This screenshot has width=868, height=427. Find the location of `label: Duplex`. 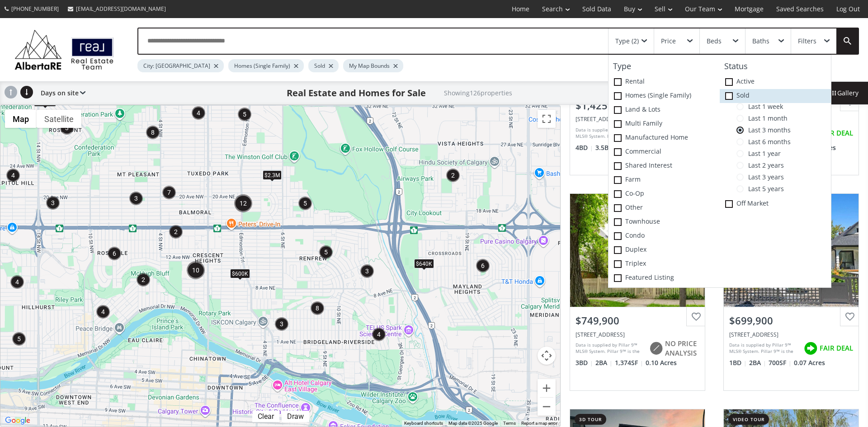

label: Duplex is located at coordinates (664, 250).